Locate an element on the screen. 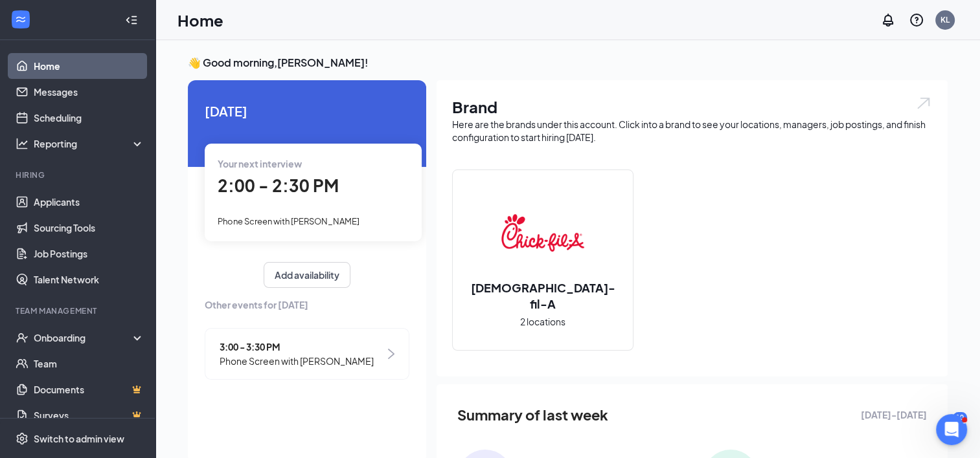 The image size is (980, 458). a: Team is located at coordinates (89, 364).